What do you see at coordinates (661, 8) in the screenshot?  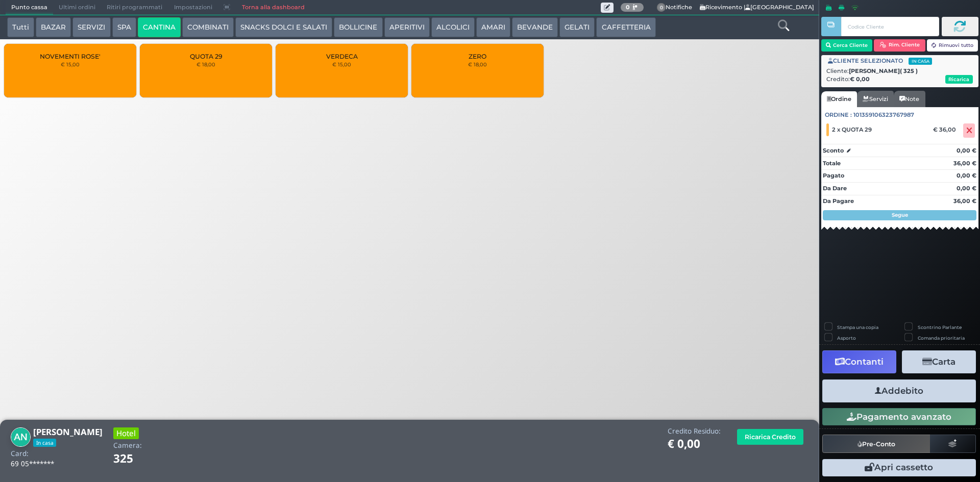 I see `span: 0` at bounding box center [661, 8].